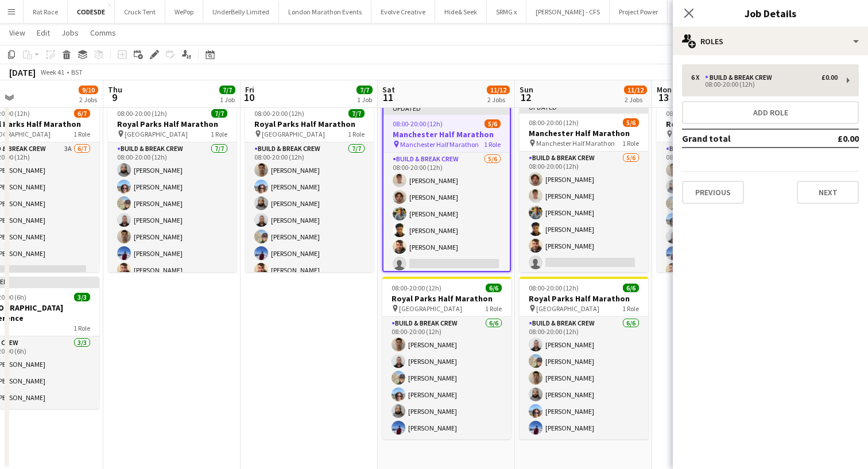 The image size is (868, 469). What do you see at coordinates (325, 11) in the screenshot?
I see `button: London Marathon Events` at bounding box center [325, 11].